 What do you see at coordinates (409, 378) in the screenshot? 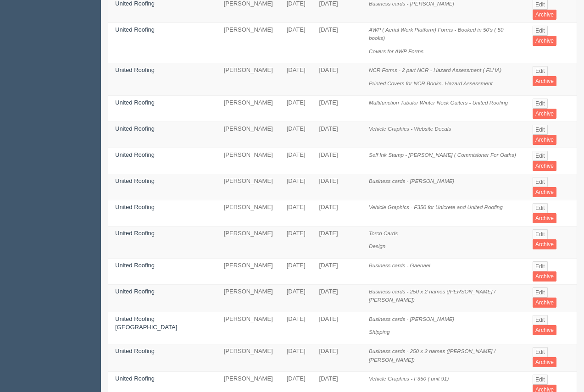
I see `i: Vehicle Graphics - F350 ( unit 91)` at bounding box center [409, 378].